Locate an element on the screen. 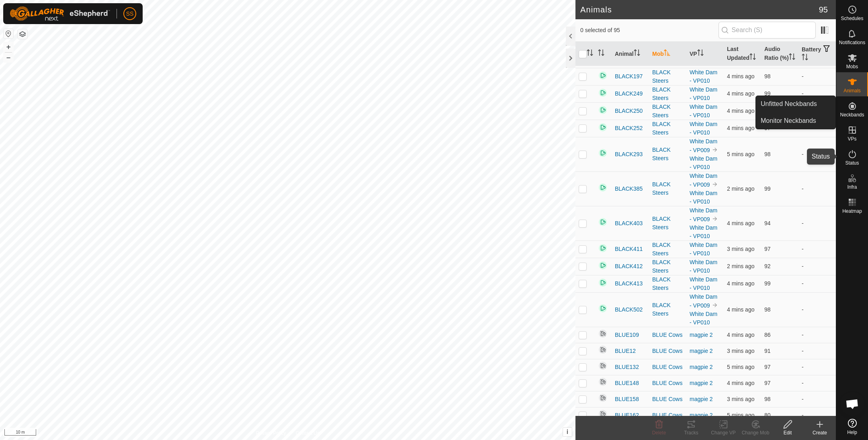 This screenshot has height=440, width=868. span: Animals is located at coordinates (852, 91).